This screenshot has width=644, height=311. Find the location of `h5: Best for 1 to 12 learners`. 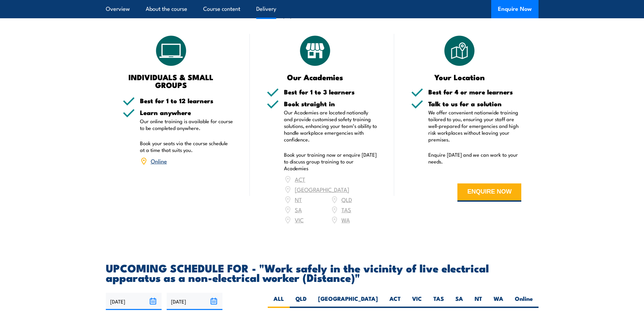

h5: Best for 1 to 12 learners is located at coordinates (187, 101).